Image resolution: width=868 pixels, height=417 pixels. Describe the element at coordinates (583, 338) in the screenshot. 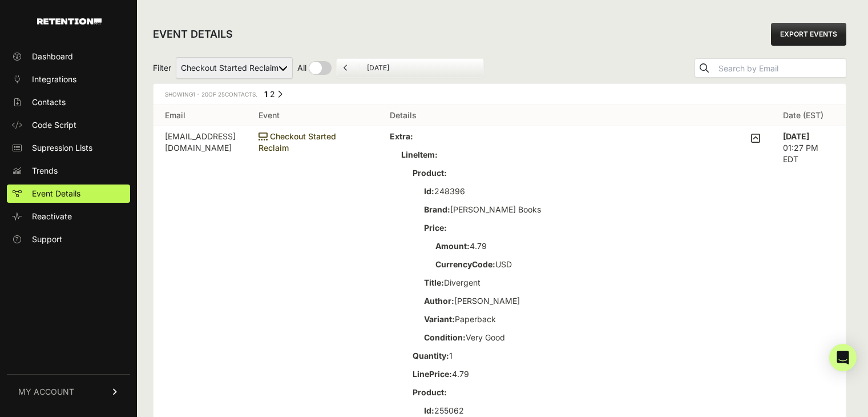

I see `p: Very Good` at that location.